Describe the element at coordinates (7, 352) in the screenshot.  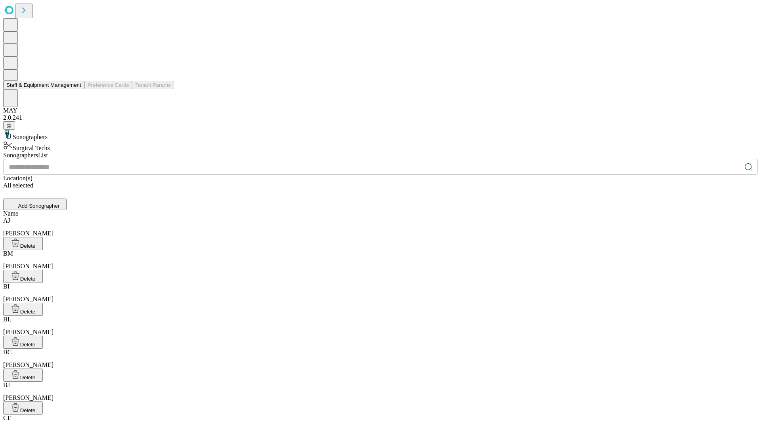
I see `span: BC` at that location.